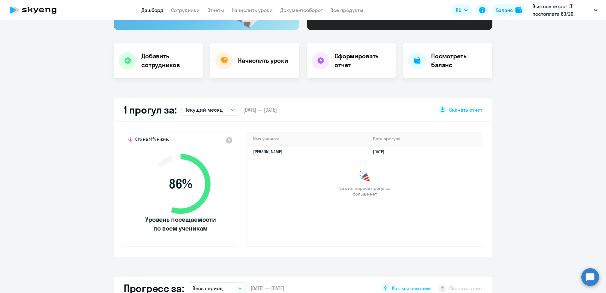 Image resolution: width=606 pixels, height=293 pixels. I want to click on h4: Добавить сотрудников, so click(169, 61).